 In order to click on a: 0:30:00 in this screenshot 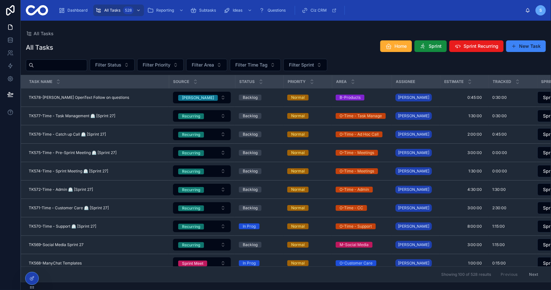, I will do `click(512, 116)`.